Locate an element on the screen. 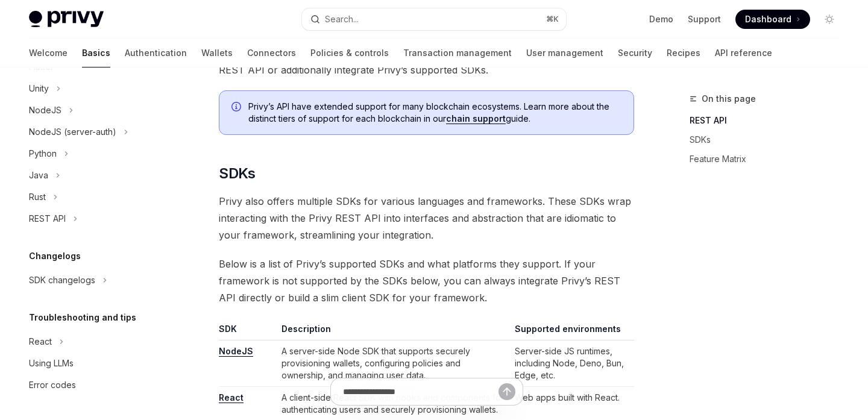 The width and height of the screenshot is (868, 420). div: Python is located at coordinates (43, 153).